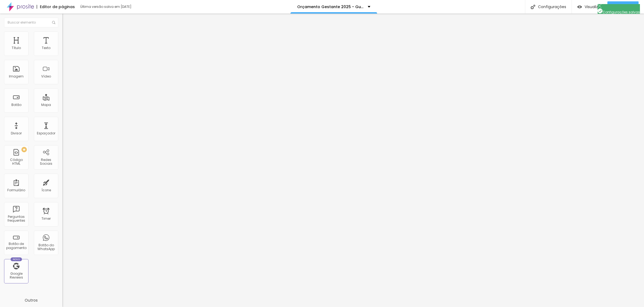  I want to click on div: Espaçador, so click(46, 133).